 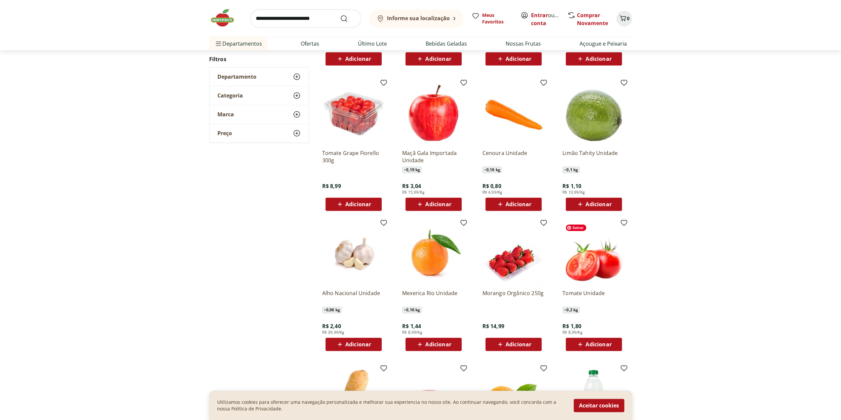 What do you see at coordinates (372, 44) in the screenshot?
I see `a: Último Lote` at bounding box center [372, 44].